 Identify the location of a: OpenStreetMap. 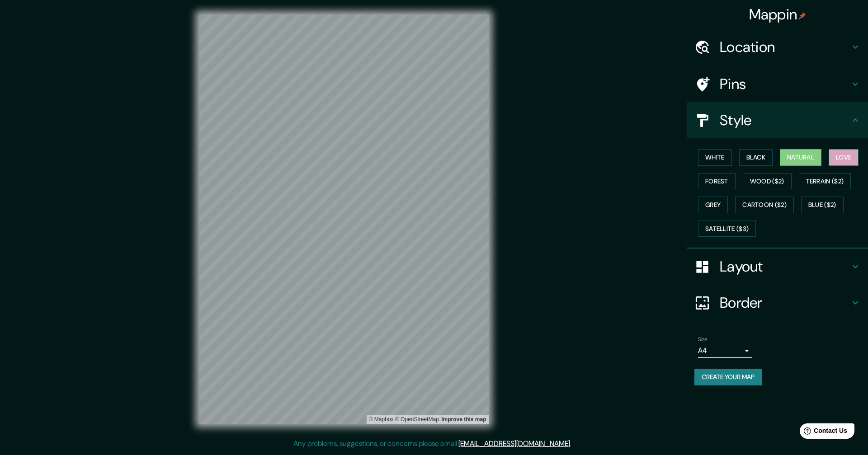
(417, 419).